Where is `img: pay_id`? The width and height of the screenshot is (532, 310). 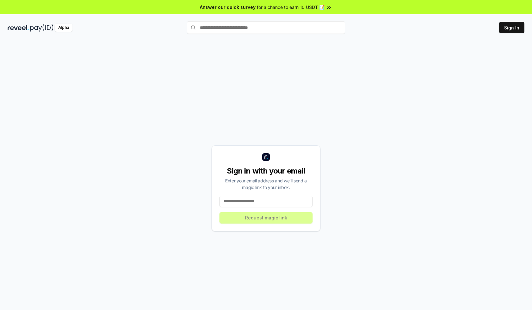
img: pay_id is located at coordinates (42, 28).